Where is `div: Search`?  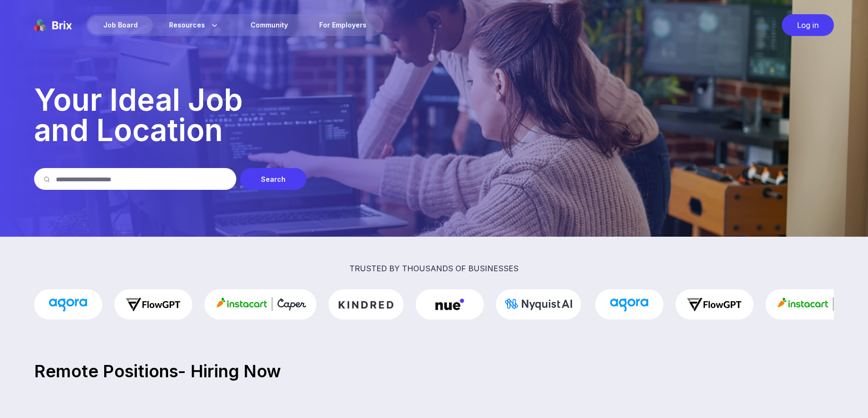 div: Search is located at coordinates (273, 179).